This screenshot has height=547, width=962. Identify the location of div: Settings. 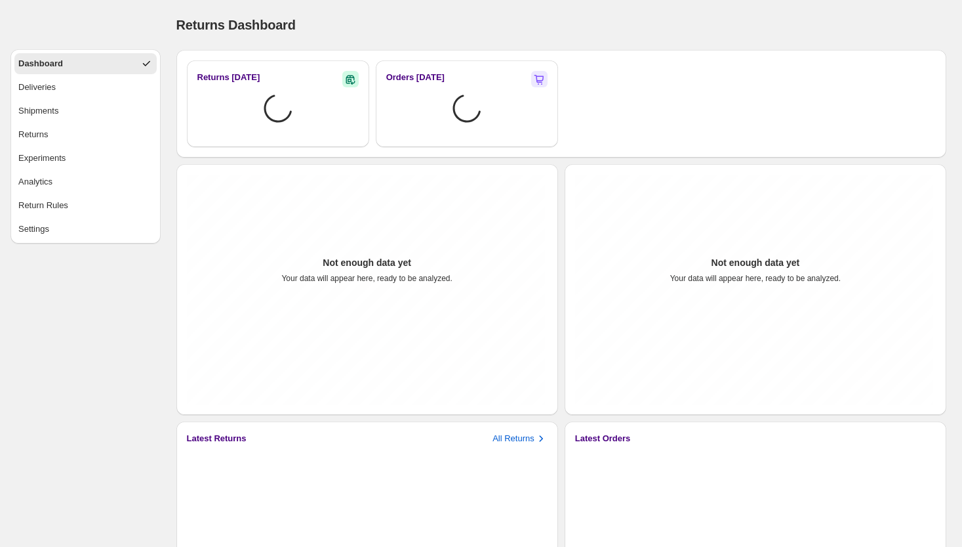
(33, 229).